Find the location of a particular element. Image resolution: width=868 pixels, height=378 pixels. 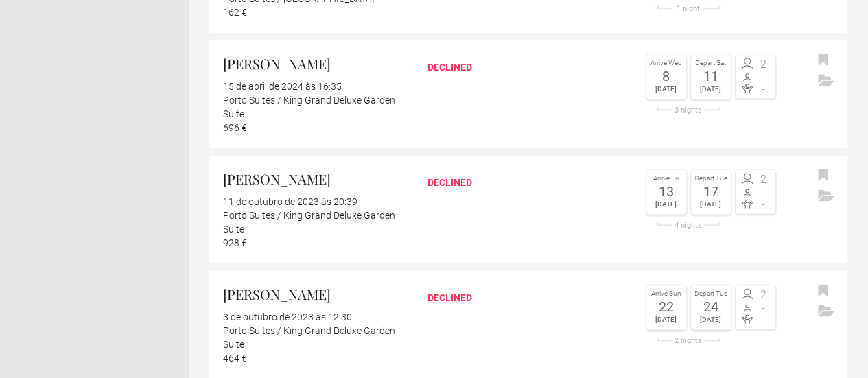

div: 3 nights is located at coordinates (688, 110).